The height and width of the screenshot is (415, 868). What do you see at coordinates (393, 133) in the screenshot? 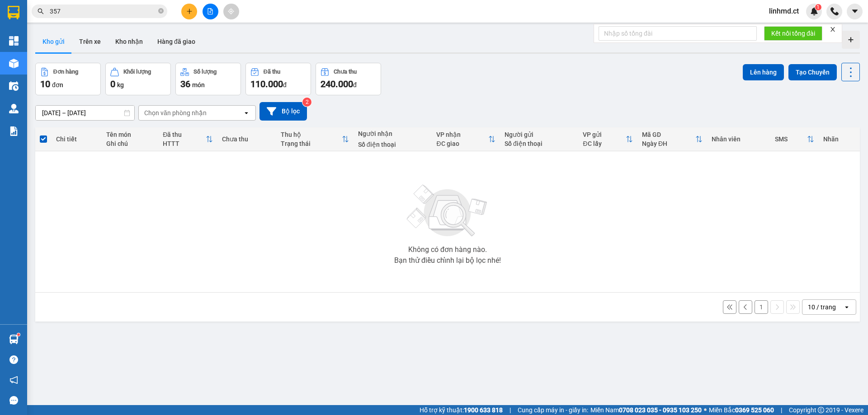
I see `div: Người nhận` at bounding box center [393, 133].